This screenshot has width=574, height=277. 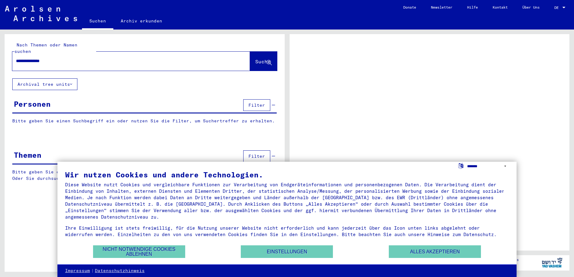 What do you see at coordinates (263, 61) in the screenshot?
I see `span: Suche` at bounding box center [263, 61].